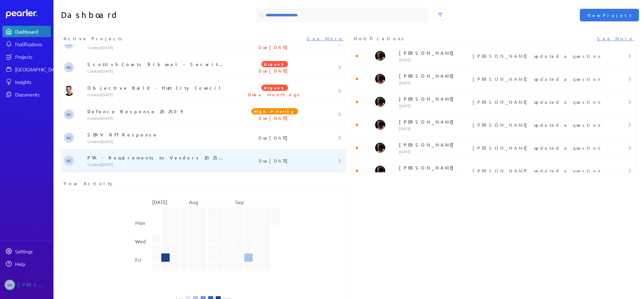  Describe the element at coordinates (69, 91) in the screenshot. I see `img: James Layton` at that location.